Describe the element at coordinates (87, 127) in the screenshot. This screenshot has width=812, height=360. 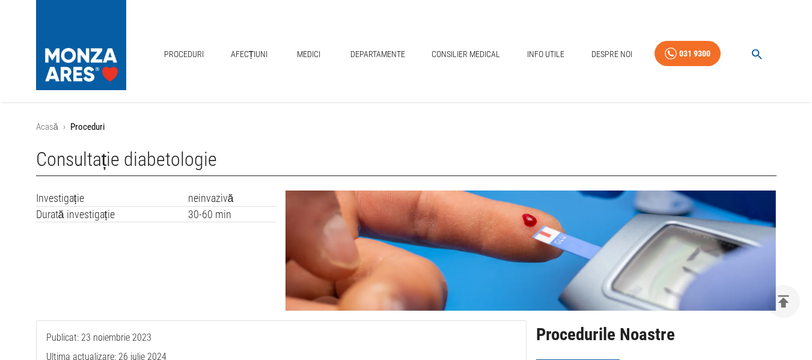
I see `p: Proceduri` at that location.